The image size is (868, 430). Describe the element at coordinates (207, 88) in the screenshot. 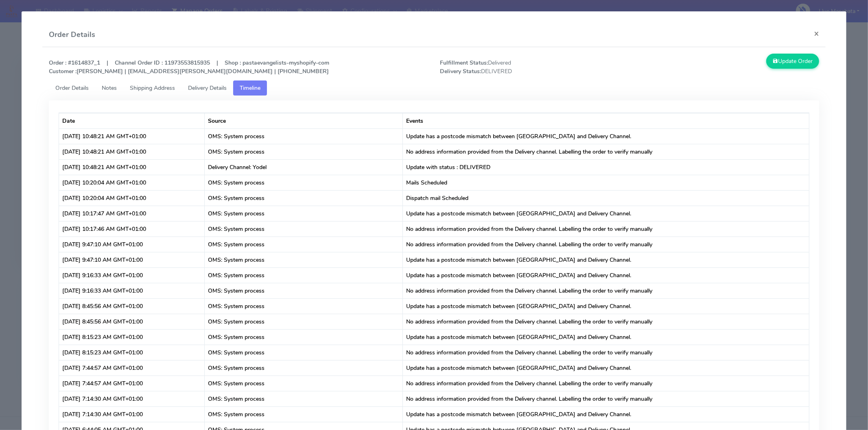

I see `span: Delivery Details` at that location.